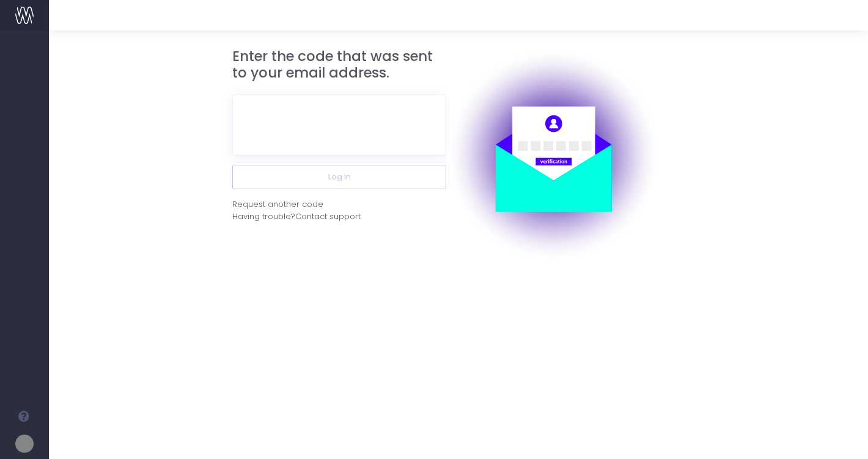  I want to click on div: Request another code, so click(278, 205).